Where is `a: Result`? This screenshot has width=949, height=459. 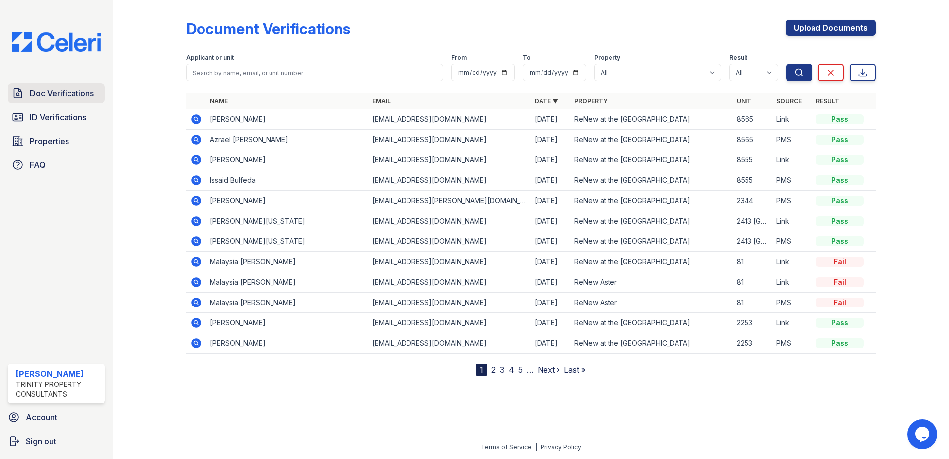 a: Result is located at coordinates (828, 101).